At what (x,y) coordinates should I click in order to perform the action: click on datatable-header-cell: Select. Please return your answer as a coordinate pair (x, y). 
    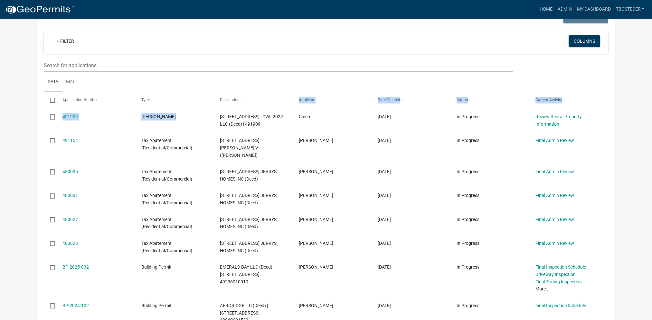
    Looking at the image, I should click on (50, 100).